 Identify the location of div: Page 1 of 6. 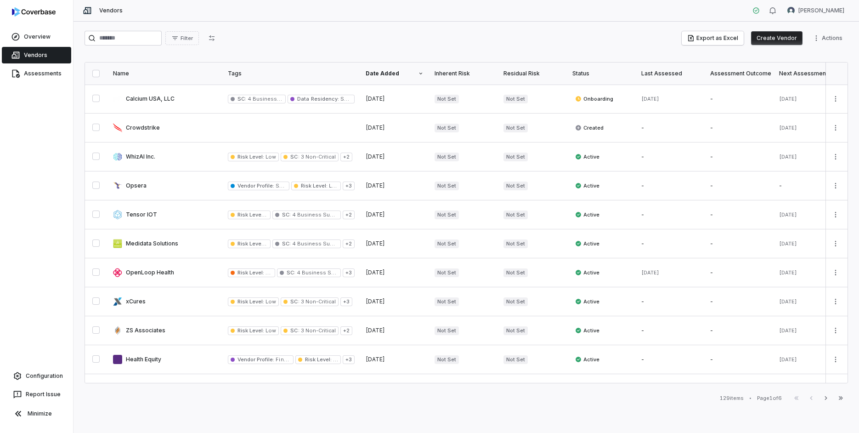
(769, 398).